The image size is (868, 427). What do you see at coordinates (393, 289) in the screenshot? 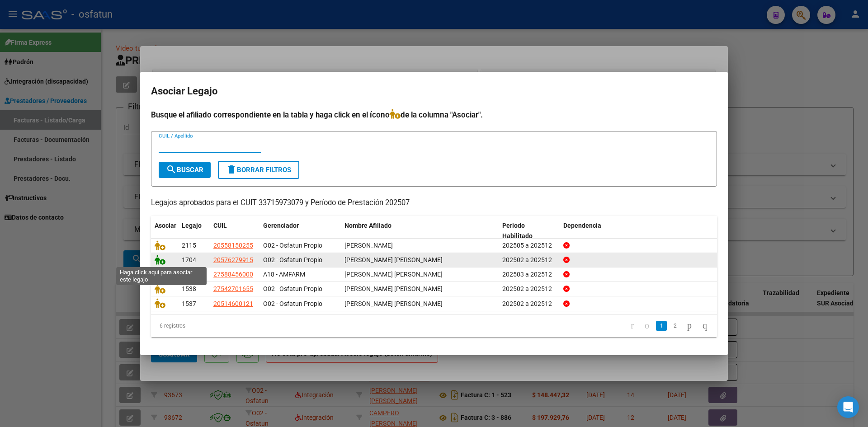
I see `span: NUÑEZ GONZALEZ FLOR AYLEN` at bounding box center [393, 289].